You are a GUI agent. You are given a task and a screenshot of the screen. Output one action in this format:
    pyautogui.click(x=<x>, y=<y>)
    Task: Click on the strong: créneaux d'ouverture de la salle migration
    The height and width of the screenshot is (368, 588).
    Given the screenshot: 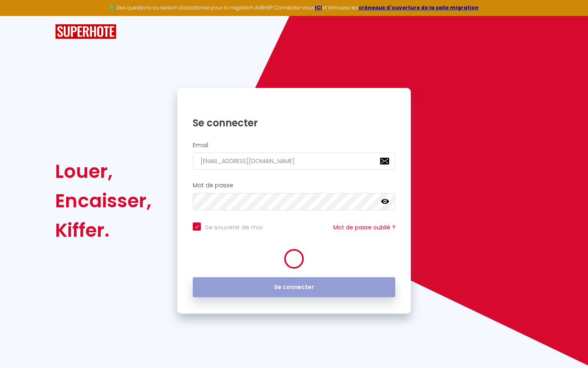 What is the action you would take?
    pyautogui.click(x=419, y=7)
    